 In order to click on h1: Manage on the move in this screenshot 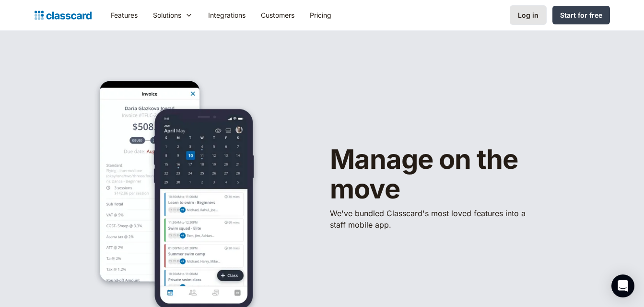, I will do `click(454, 174)`.